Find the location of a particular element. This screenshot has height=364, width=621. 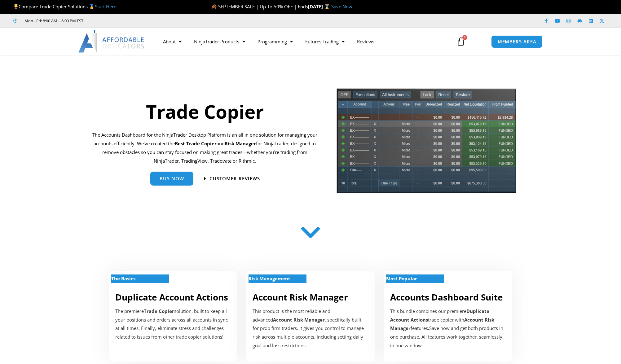

span: 0 is located at coordinates (465, 37).